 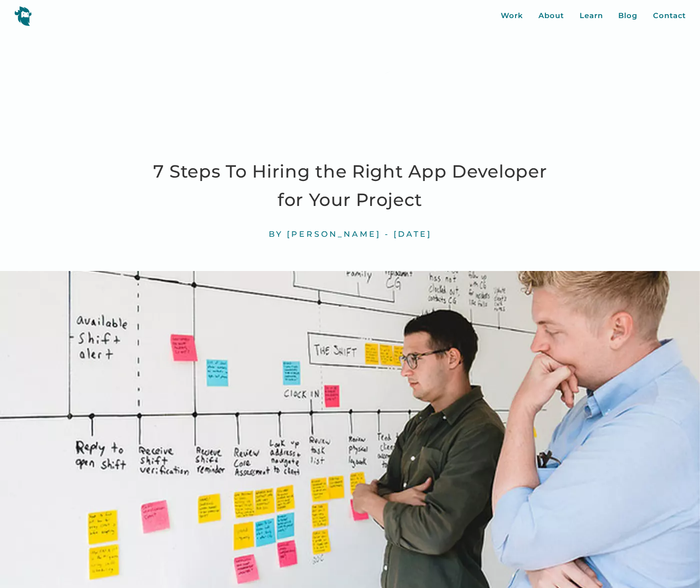 What do you see at coordinates (627, 16) in the screenshot?
I see `a: Blog` at bounding box center [627, 16].